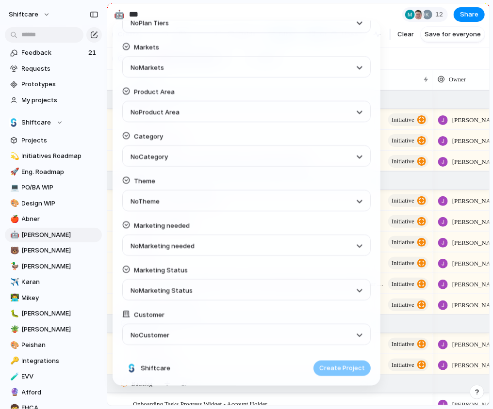 The image size is (493, 409). I want to click on span: No Customer, so click(150, 335).